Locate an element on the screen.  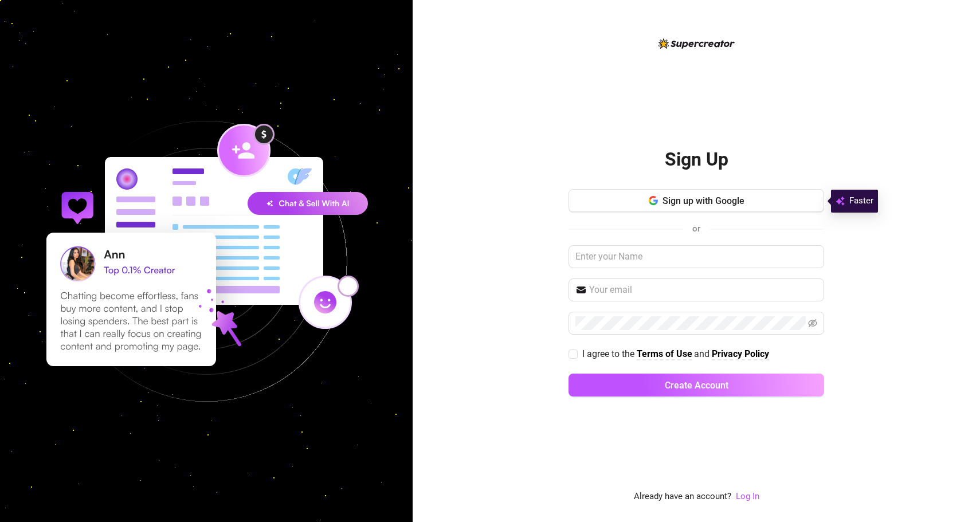
span: Create Account is located at coordinates (696, 385).